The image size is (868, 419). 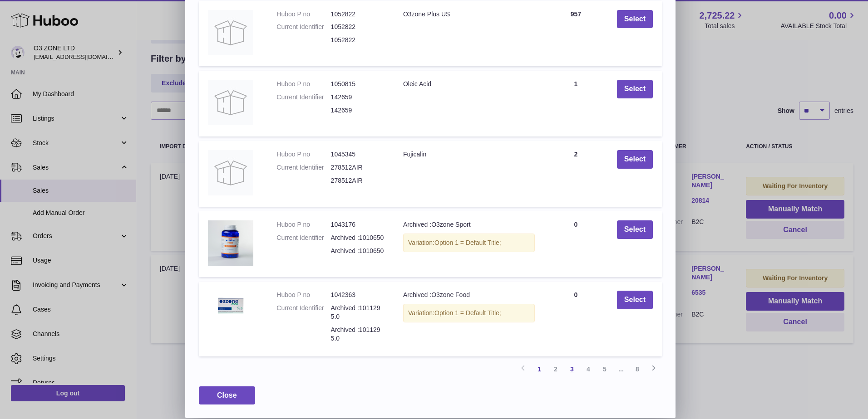 I want to click on div: Archived :O3zone Sport, so click(x=469, y=225).